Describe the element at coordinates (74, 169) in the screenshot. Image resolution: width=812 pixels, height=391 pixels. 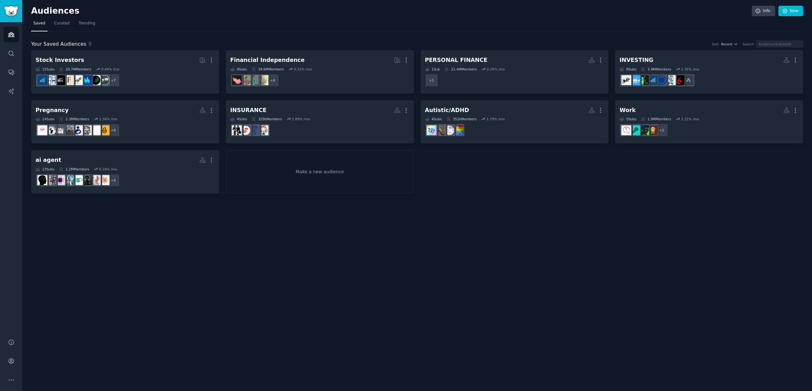
I see `div: 1.2M Members` at that location.